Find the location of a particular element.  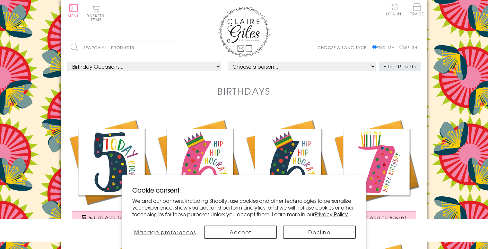

a: Birthday Card, Age 6 - Blue, Hip Hip Hoorah!!!, Embellished with pompoms £3.75 Add to Basket is located at coordinates (288, 174).